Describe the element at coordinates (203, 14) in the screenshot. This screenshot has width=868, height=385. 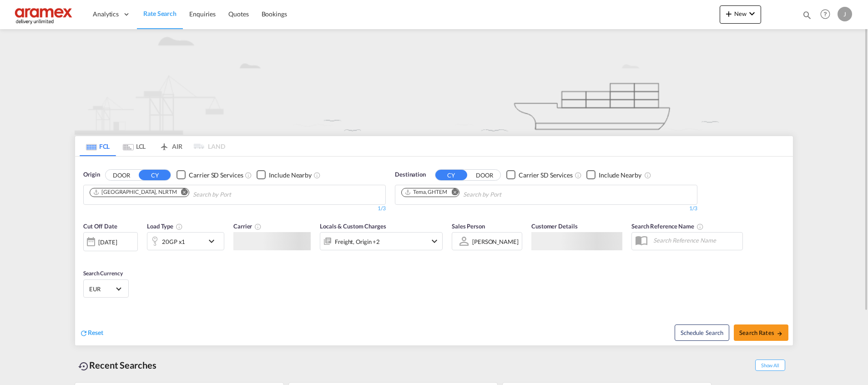
I see `span: Enquiries` at that location.